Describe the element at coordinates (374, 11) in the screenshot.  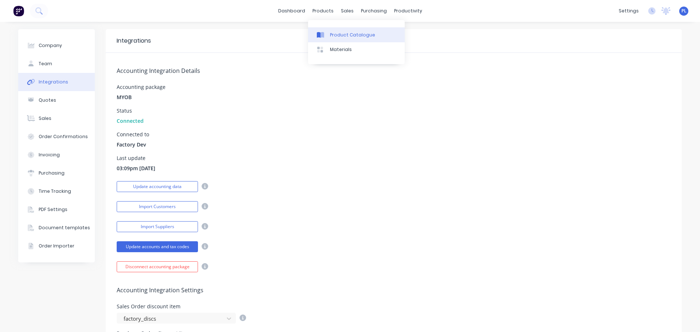
I see `div: purchasing` at that location.